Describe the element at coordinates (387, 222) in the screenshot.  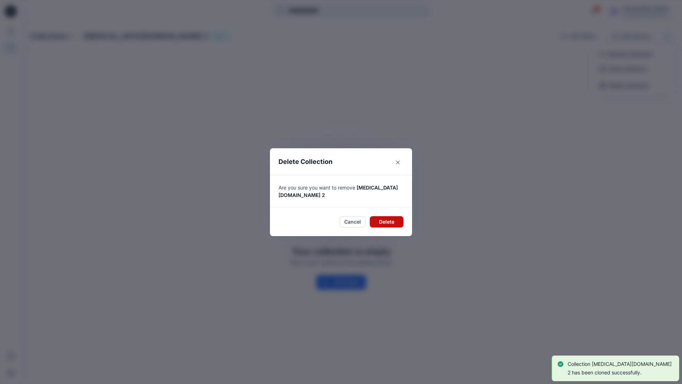
I see `button: Delete` at that location.